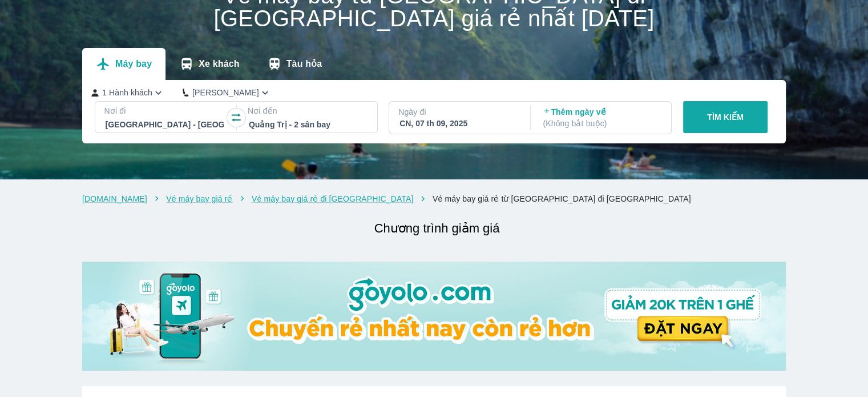  What do you see at coordinates (602, 117) in the screenshot?
I see `p: Thêm ngày về` at bounding box center [602, 117].